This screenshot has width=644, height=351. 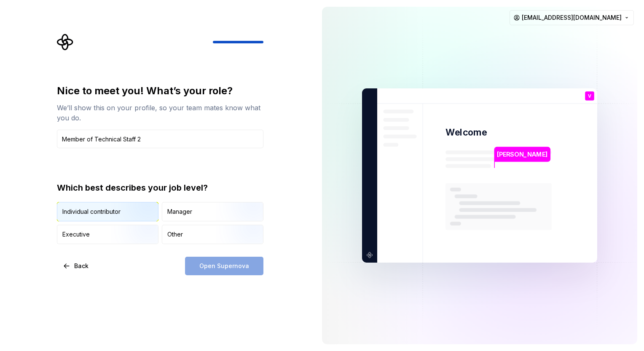 What do you see at coordinates (160, 91) in the screenshot?
I see `div: Nice to meet you! What’s your role?` at bounding box center [160, 91].